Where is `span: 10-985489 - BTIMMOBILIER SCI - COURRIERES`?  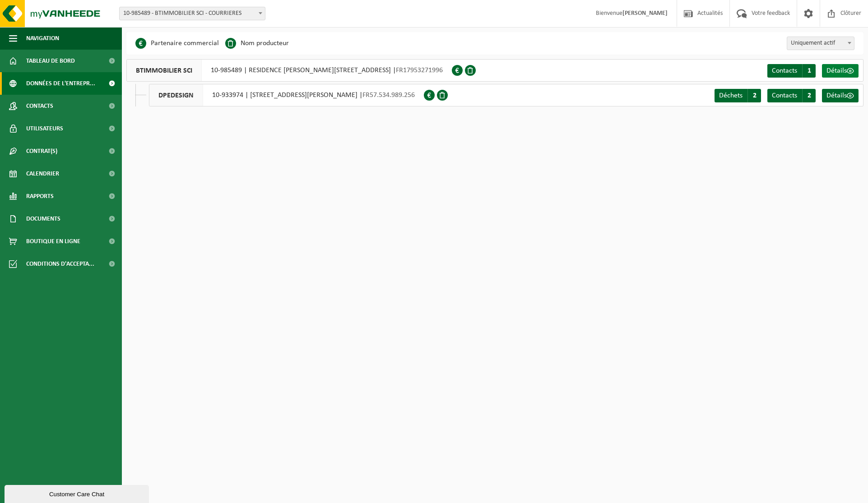 span: 10-985489 - BTIMMOBILIER SCI - COURRIERES is located at coordinates (192, 14).